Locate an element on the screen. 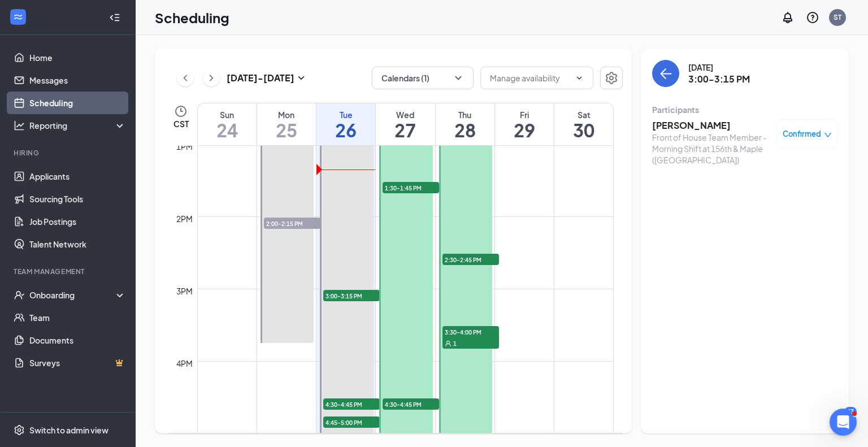 Image resolution: width=868 pixels, height=447 pixels. div: 3pm is located at coordinates (184, 291).